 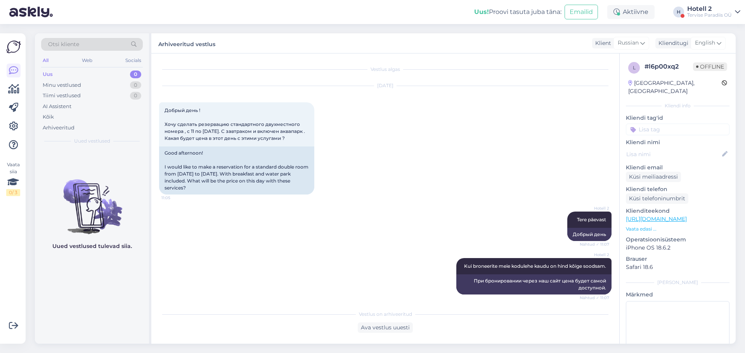 What do you see at coordinates (668, 67) in the screenshot?
I see `div: # l6p00xq2` at bounding box center [668, 67].